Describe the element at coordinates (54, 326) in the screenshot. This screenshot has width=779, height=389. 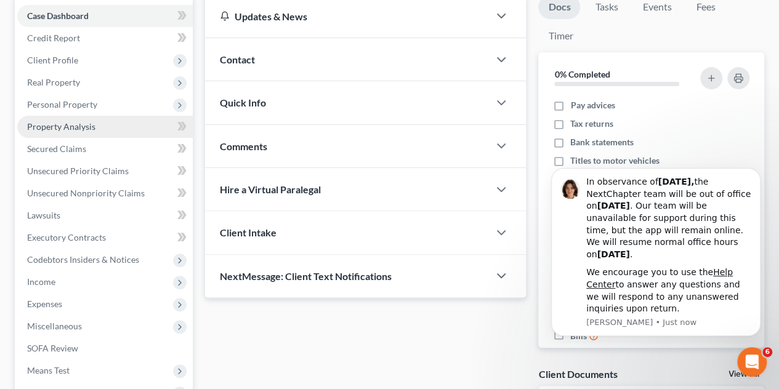
I see `span: Miscellaneous` at that location.